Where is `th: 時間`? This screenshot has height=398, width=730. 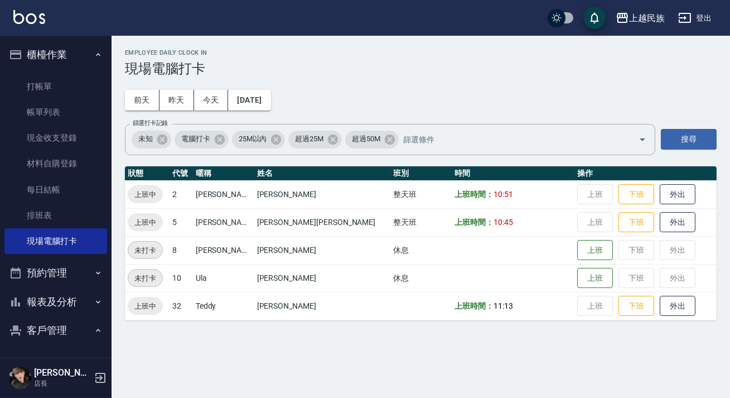
th: 時間 is located at coordinates (513, 173).